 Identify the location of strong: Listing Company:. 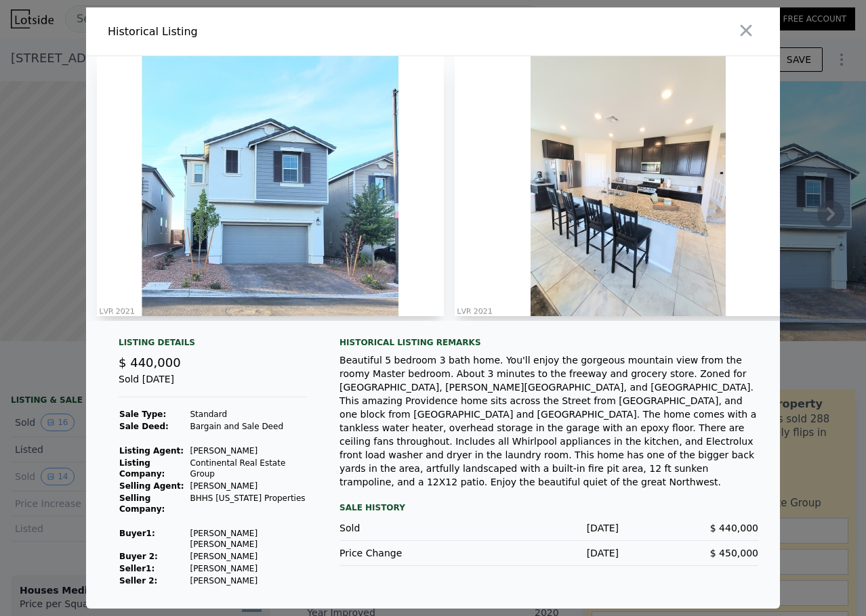
(141, 469).